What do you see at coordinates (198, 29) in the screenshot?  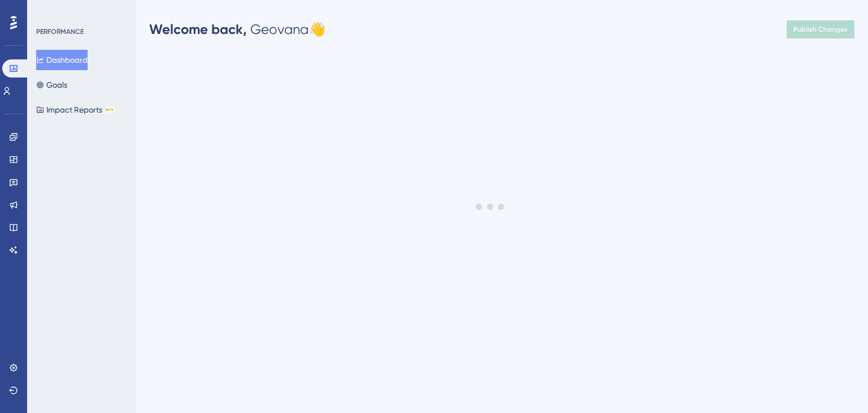 I see `span: Welcome back,` at bounding box center [198, 29].